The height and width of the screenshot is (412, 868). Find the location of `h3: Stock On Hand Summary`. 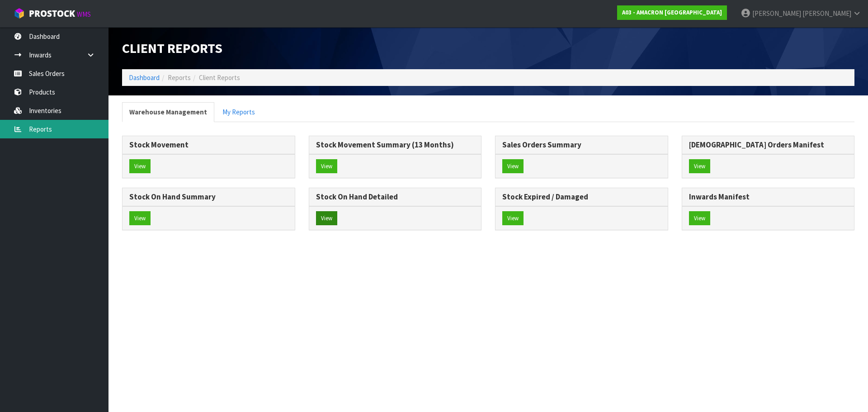

h3: Stock On Hand Summary is located at coordinates (208, 197).